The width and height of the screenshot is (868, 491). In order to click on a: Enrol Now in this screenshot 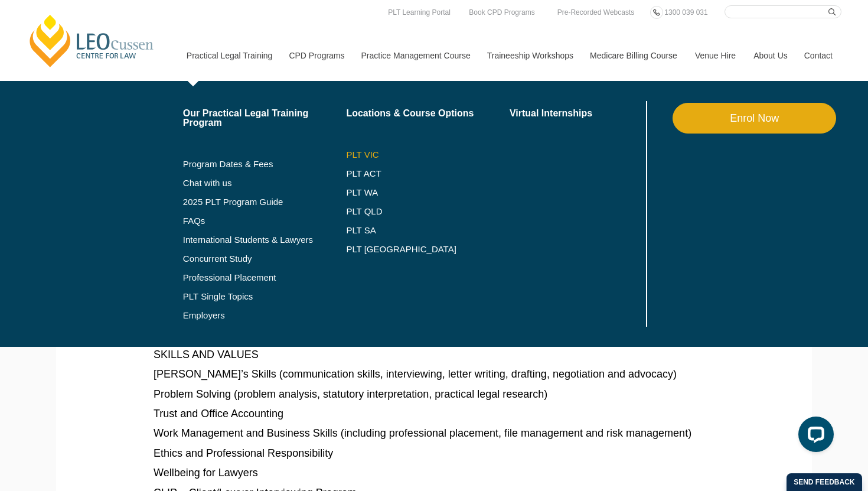, I will do `click(754, 119)`.